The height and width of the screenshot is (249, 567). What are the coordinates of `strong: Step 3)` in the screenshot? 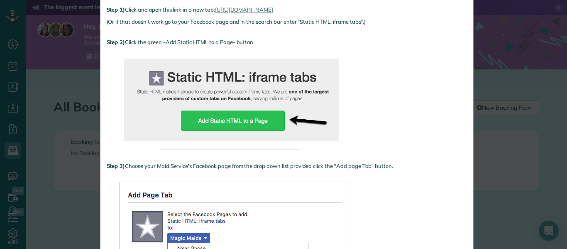 It's located at (116, 166).